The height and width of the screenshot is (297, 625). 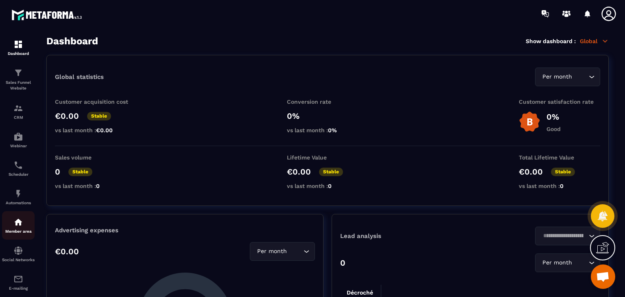 I want to click on a: automationsautomationsMember area, so click(x=18, y=226).